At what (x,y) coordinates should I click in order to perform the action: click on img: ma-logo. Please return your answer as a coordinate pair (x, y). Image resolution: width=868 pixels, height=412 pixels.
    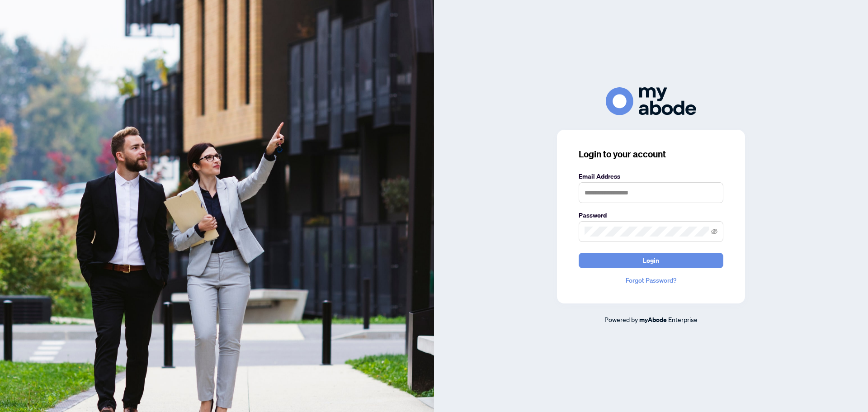
    Looking at the image, I should click on (651, 101).